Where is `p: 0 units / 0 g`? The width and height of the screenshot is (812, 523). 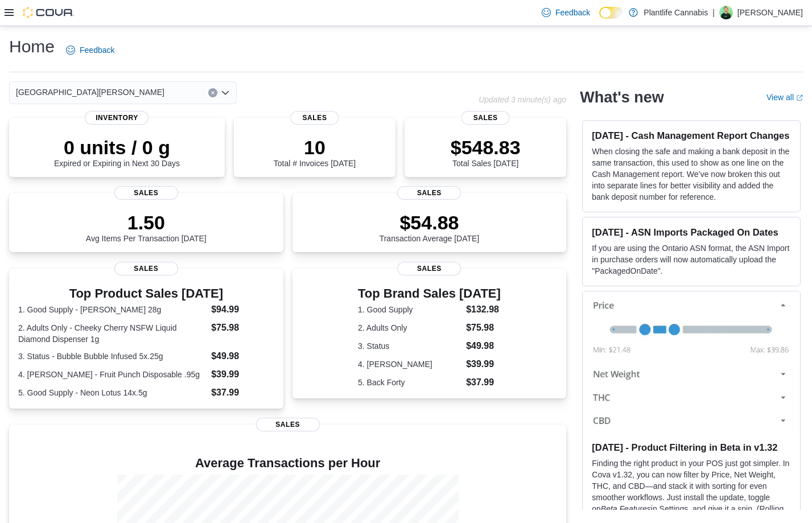
p: 0 units / 0 g is located at coordinates (117, 148).